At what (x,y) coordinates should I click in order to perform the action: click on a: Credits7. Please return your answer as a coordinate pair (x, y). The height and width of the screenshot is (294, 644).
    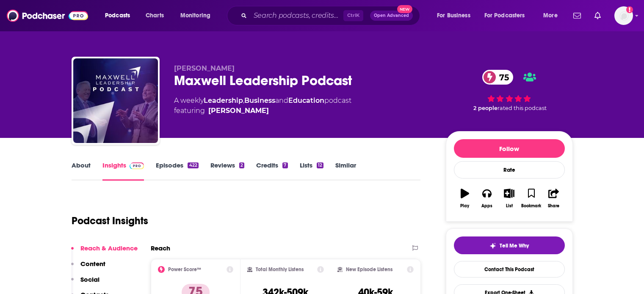
    Looking at the image, I should click on (272, 171).